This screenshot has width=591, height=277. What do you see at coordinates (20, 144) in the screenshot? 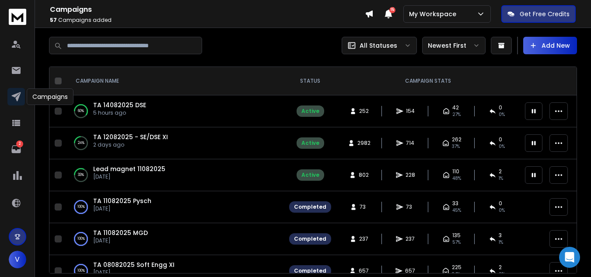
I see `p: 2` at bounding box center [20, 144].